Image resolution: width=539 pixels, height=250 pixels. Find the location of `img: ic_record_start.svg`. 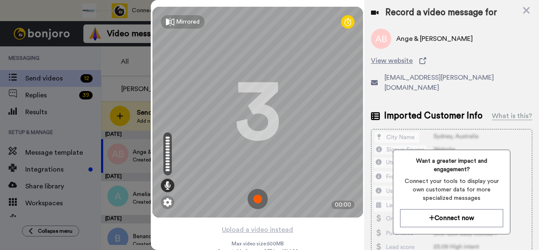

img: ic_record_start.svg is located at coordinates (258, 199).